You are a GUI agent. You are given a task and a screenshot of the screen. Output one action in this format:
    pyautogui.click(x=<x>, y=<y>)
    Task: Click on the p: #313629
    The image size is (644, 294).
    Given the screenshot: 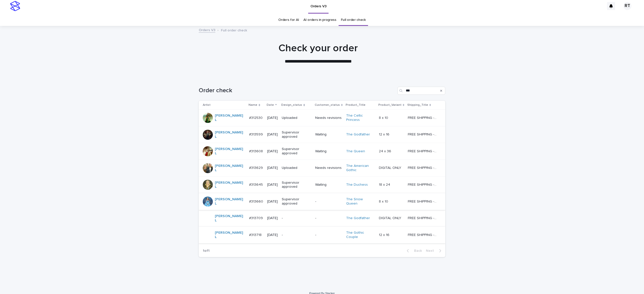 What is the action you would take?
    pyautogui.click(x=256, y=168)
    